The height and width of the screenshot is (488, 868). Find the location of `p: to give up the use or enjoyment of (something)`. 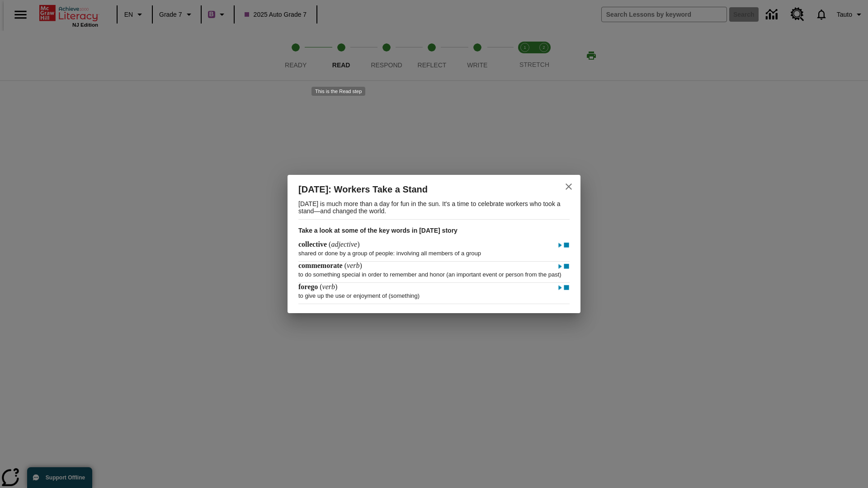

p: to give up the use or enjoyment of (something) is located at coordinates (434, 293).